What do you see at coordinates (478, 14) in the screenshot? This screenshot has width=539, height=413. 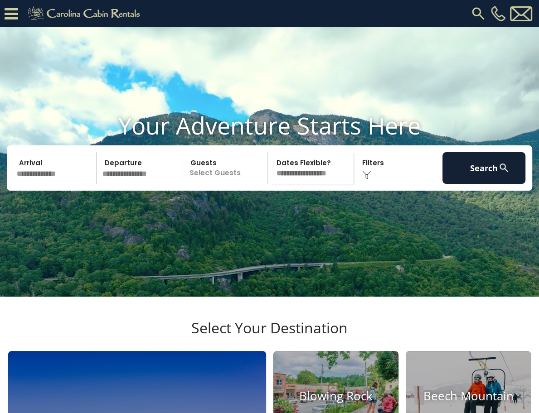 I see `img: search-regular.svg` at bounding box center [478, 14].